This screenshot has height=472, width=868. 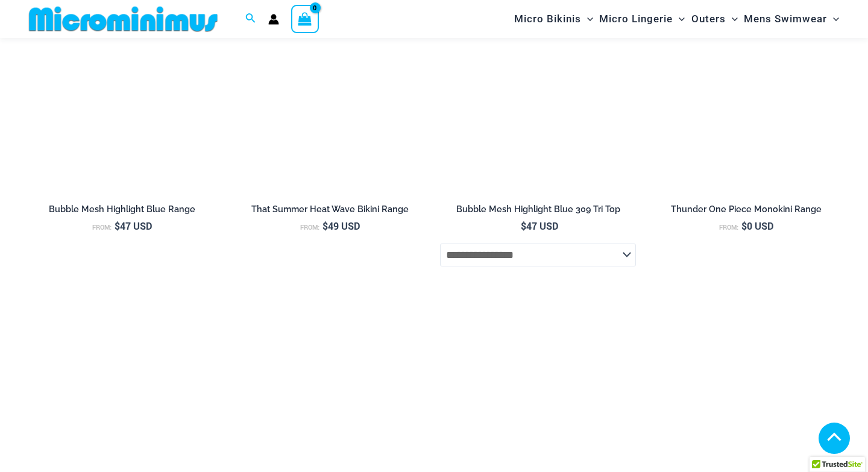 What do you see at coordinates (746, 210) in the screenshot?
I see `h2: Thunder One Piece Monokini Range` at bounding box center [746, 210].